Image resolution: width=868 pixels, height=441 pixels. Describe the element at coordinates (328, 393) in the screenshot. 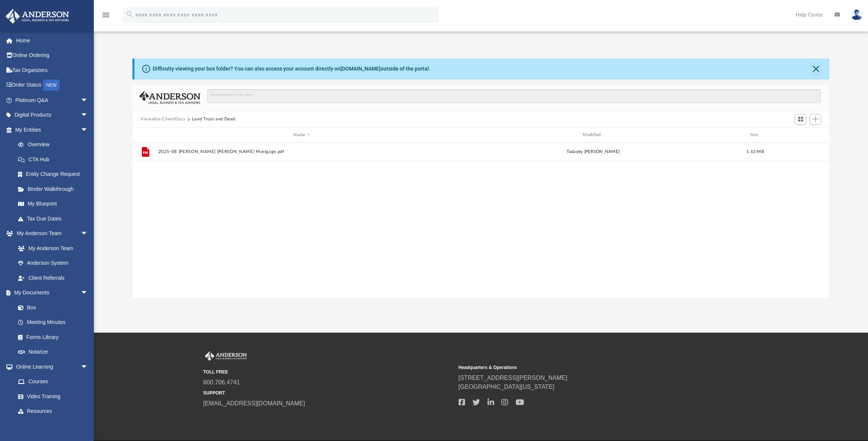

I see `small: SUPPORT` at that location.